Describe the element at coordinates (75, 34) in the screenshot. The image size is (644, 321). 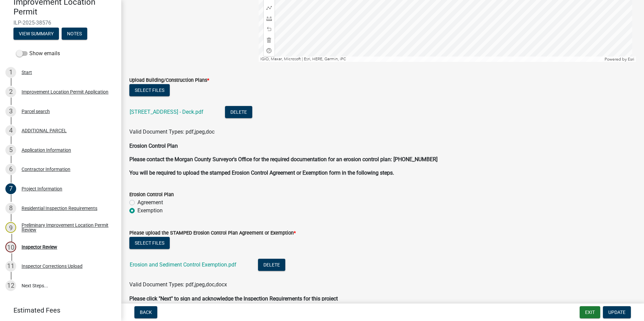
I see `wm-modal-confirm: Notes` at that location.